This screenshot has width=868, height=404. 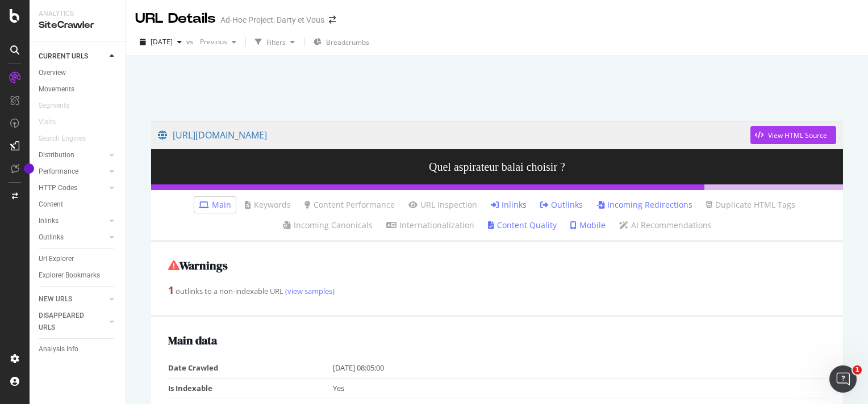 What do you see at coordinates (69, 275) in the screenshot?
I see `div: Explorer Bookmarks` at bounding box center [69, 275].